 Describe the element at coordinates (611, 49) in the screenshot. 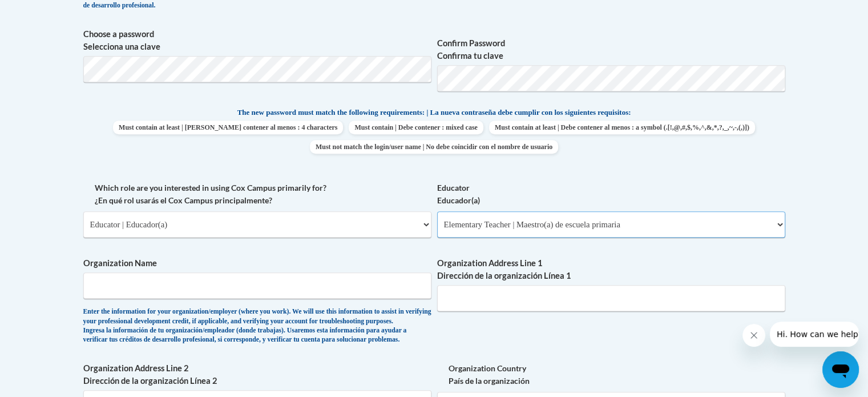

I see `label: Confirm Password Confirma tu clave` at that location.